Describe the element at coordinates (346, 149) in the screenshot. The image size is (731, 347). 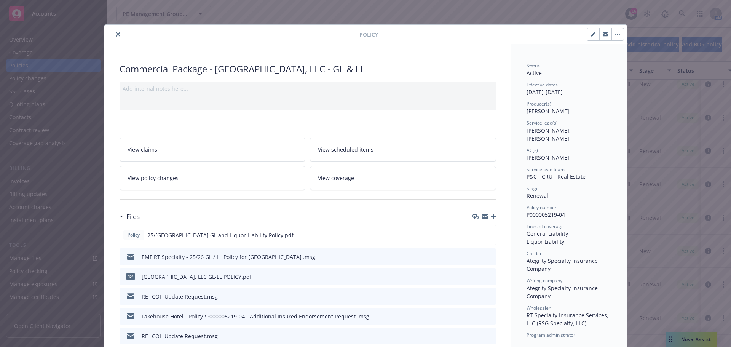
I see `span: View scheduled items` at that location.